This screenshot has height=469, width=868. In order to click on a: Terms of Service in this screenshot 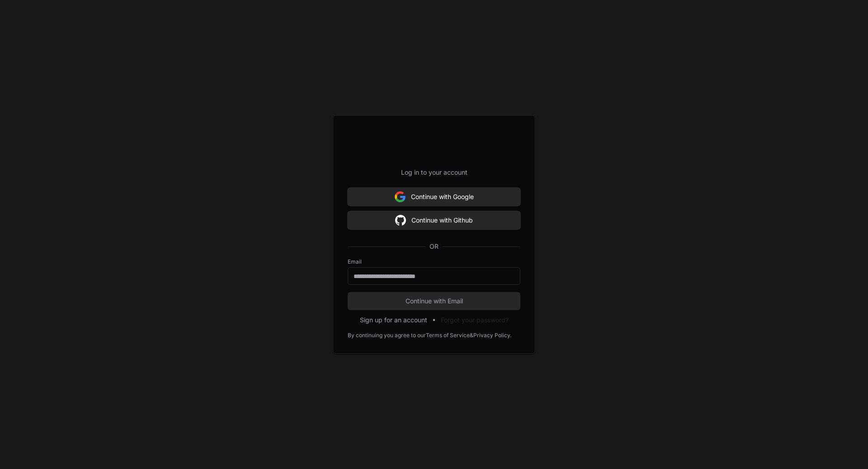, I will do `click(448, 336)`.